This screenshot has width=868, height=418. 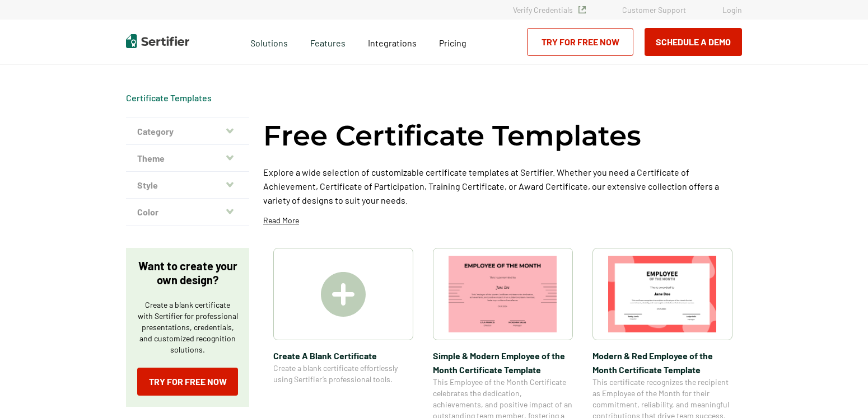 What do you see at coordinates (188, 212) in the screenshot?
I see `button: Color` at bounding box center [188, 212].